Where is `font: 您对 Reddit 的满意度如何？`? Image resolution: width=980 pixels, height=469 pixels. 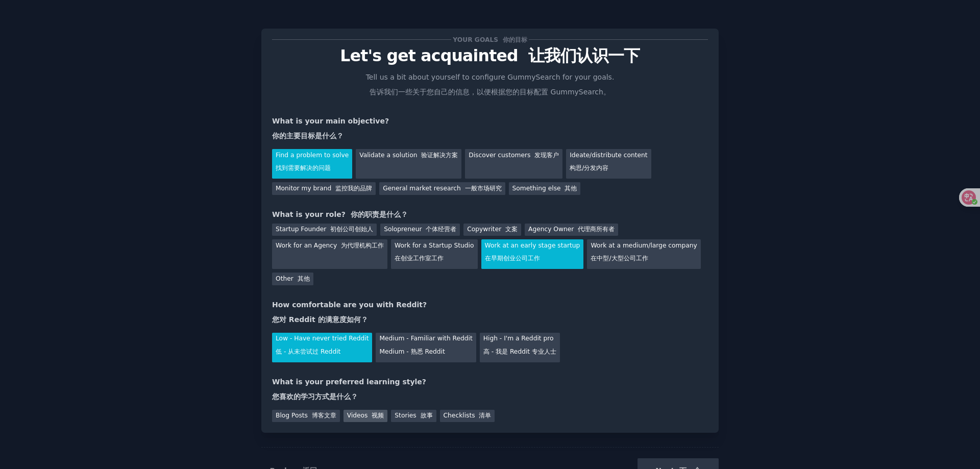 font: 您对 Reddit 的满意度如何？ is located at coordinates (320, 320).